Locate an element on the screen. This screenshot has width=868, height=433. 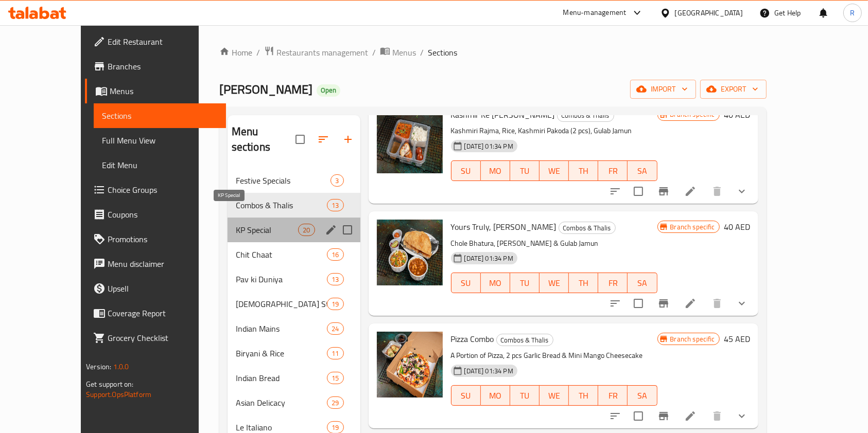
span: export is located at coordinates (733, 89).